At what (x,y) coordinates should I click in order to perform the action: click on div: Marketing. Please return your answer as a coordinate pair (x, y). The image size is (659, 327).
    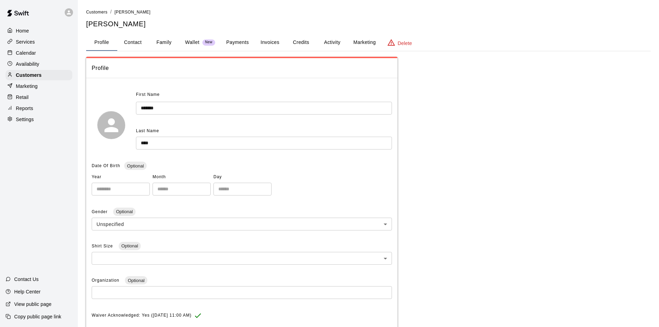
    Looking at the image, I should click on (39, 86).